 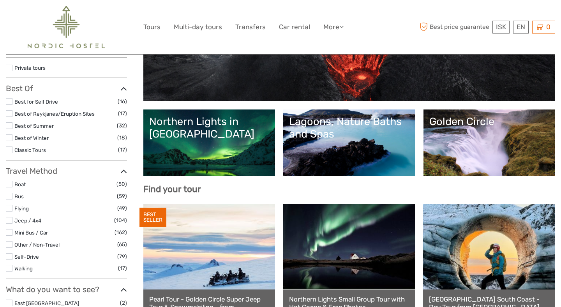 What do you see at coordinates (20, 184) in the screenshot?
I see `a: Boat` at bounding box center [20, 184].